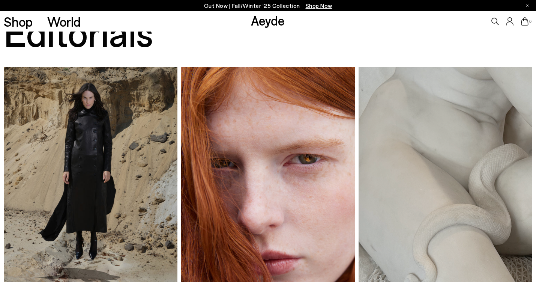 This screenshot has height=282, width=536. Describe the element at coordinates (92, 32) in the screenshot. I see `div: Editorials` at that location.